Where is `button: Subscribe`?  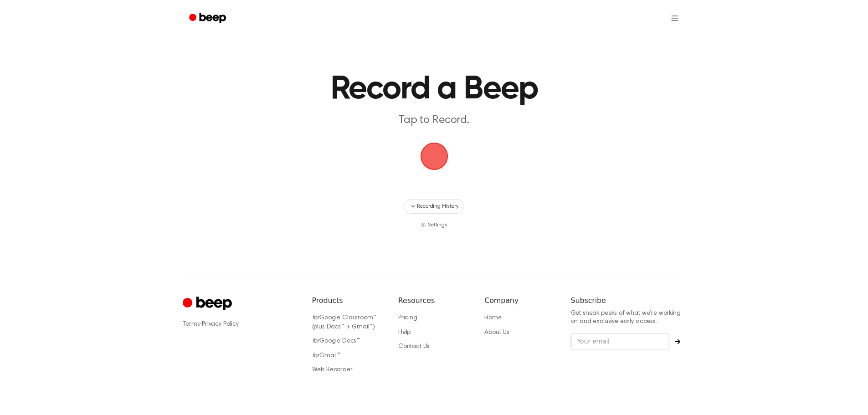 button: Subscribe is located at coordinates (677, 342).